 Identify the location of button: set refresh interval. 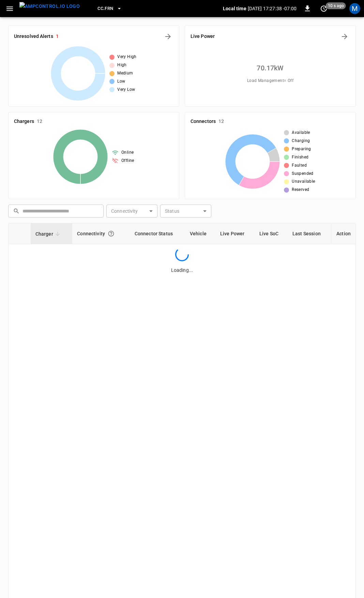
(324, 9).